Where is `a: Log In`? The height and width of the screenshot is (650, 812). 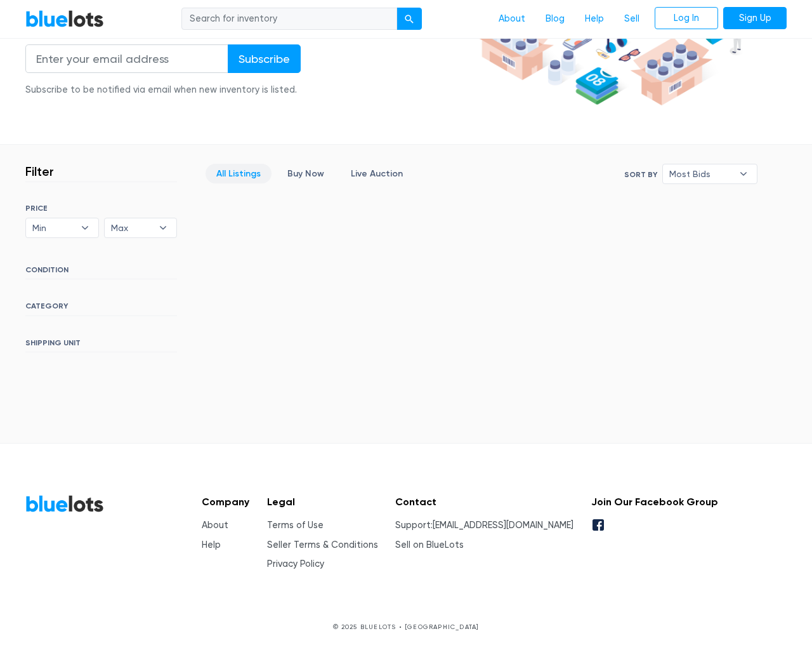 a: Log In is located at coordinates (687, 19).